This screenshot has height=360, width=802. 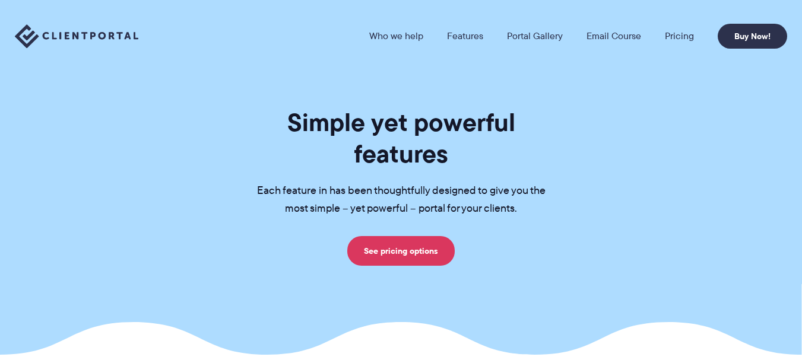 I want to click on a: Portal Gallery, so click(x=535, y=36).